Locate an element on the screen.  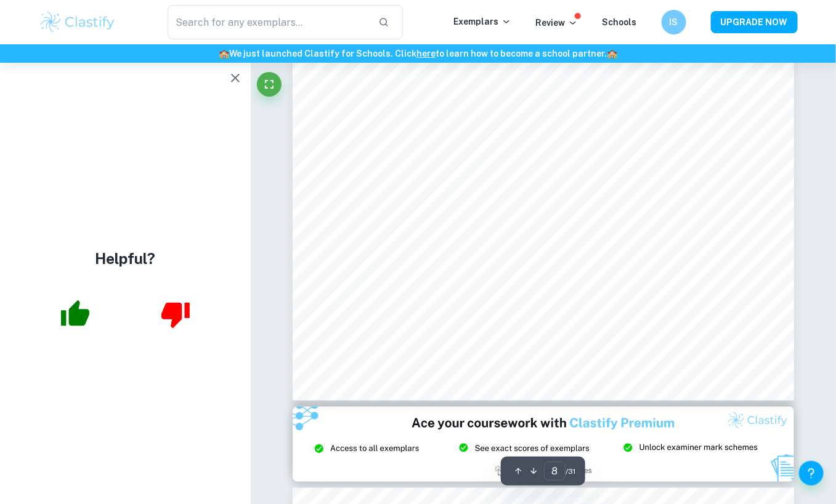
button: Help and Feedback is located at coordinates (811, 473).